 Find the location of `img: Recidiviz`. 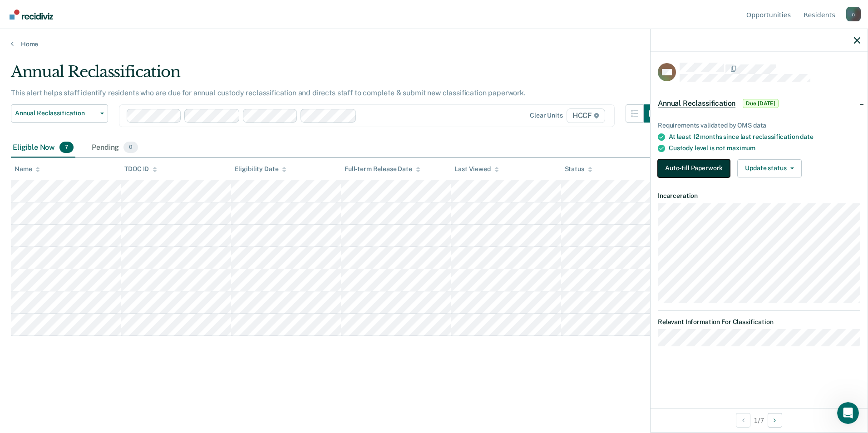

img: Recidiviz is located at coordinates (31, 15).